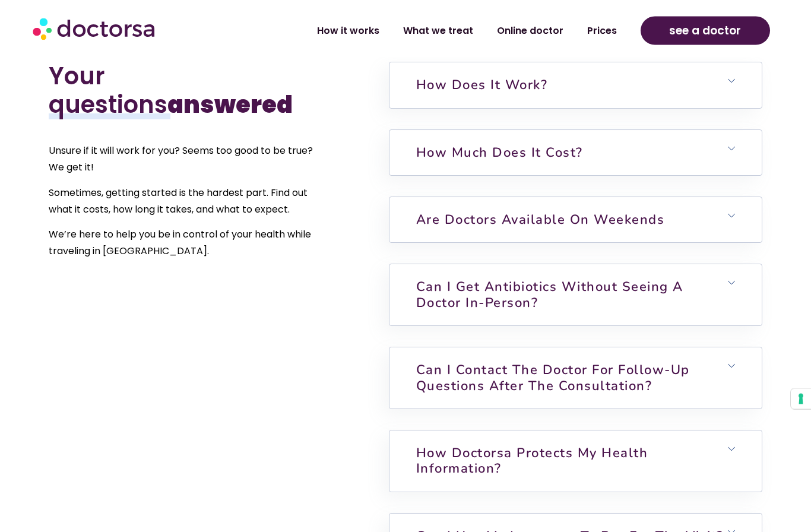 This screenshot has height=532, width=811. Describe the element at coordinates (552, 378) in the screenshot. I see `a: Can I contact the doctor for follow-up questions after the consultation?` at that location.